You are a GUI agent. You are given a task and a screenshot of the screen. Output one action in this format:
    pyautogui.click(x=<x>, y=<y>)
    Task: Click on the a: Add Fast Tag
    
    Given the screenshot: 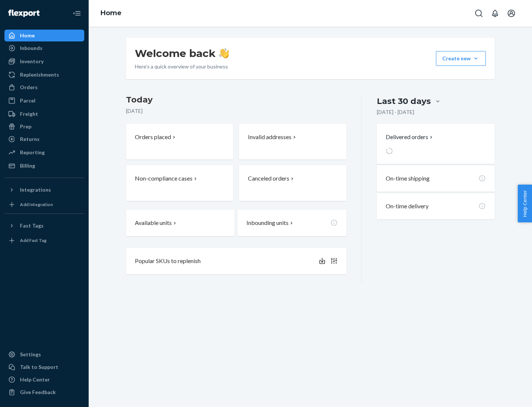 What is the action you would take?
    pyautogui.click(x=44, y=240)
    